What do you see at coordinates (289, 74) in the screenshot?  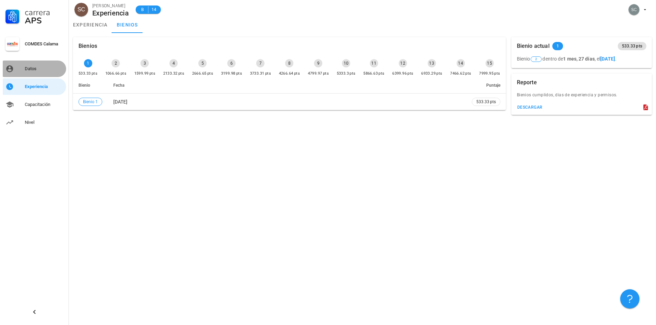 I see `div: 4266.64 pts` at bounding box center [289, 74].